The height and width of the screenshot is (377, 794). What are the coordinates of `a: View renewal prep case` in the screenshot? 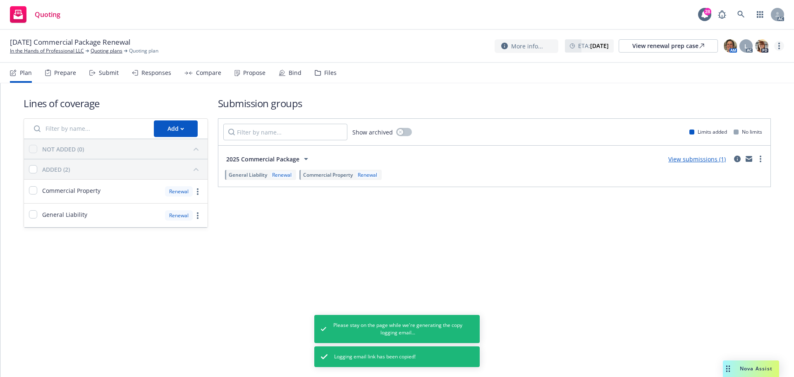 It's located at (668, 46).